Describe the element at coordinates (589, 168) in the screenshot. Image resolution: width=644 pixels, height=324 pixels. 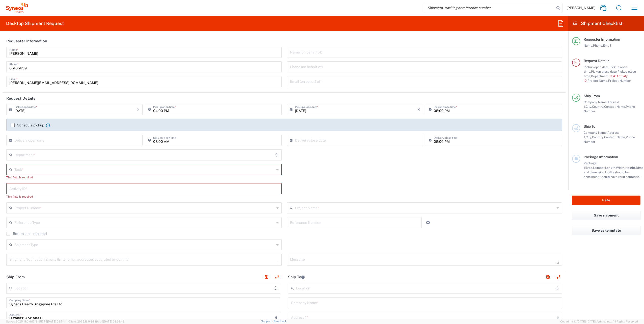
I see `span: Type,` at that location.